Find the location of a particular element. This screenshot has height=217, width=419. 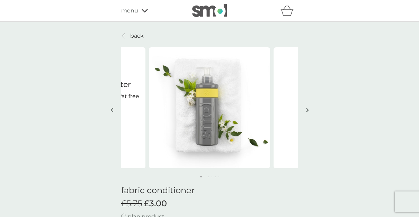

img: smol is located at coordinates (210, 10).